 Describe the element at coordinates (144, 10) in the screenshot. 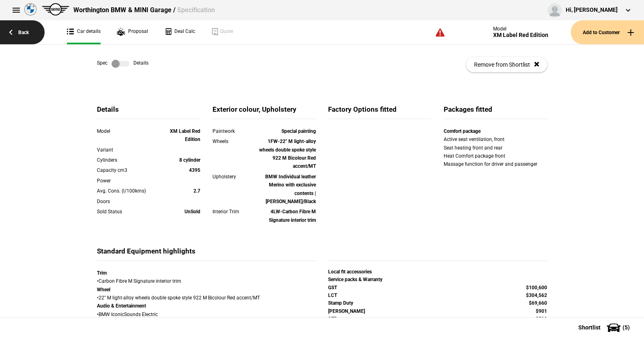

I see `div: Worthington BMW & MINI Garage /` at that location.